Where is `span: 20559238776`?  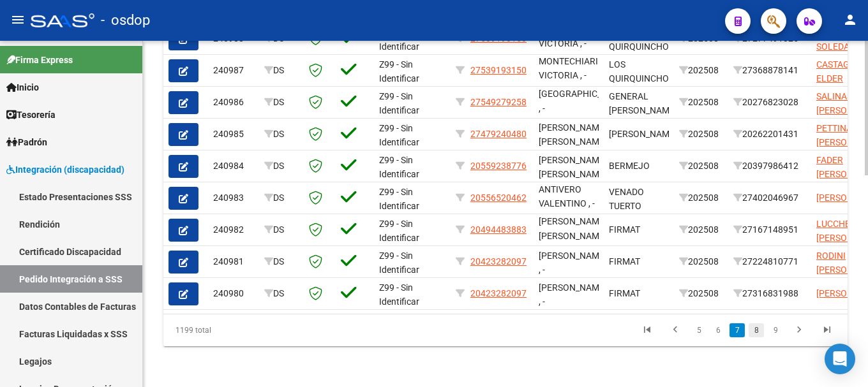
span: 20559238776 is located at coordinates (498, 166).